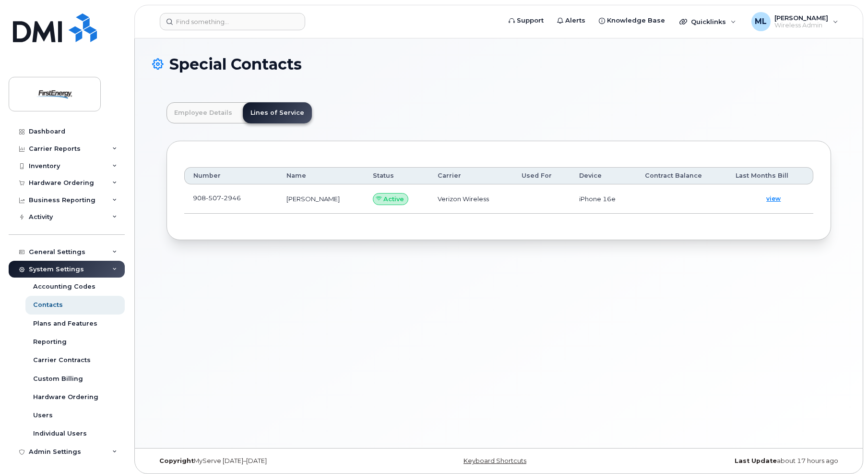 The image size is (868, 474). What do you see at coordinates (730, 461) in the screenshot?
I see `div: about 17 hours ago` at bounding box center [730, 461].